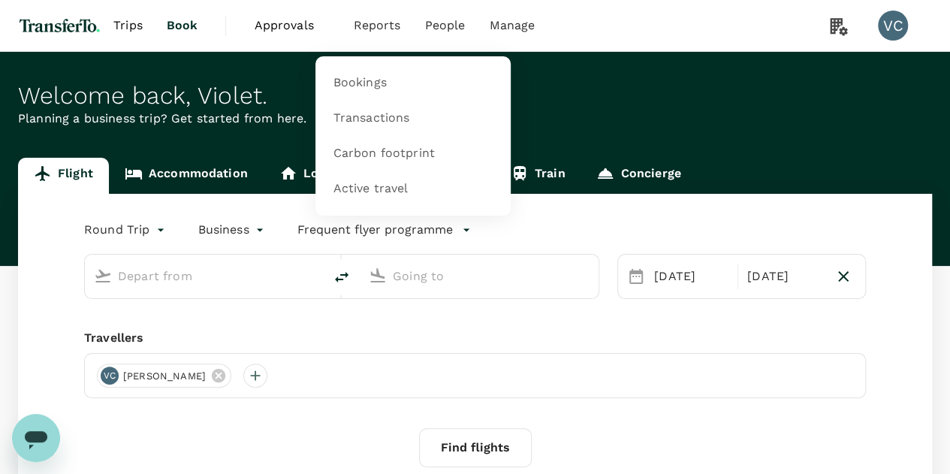  I want to click on span: Trips, so click(128, 26).